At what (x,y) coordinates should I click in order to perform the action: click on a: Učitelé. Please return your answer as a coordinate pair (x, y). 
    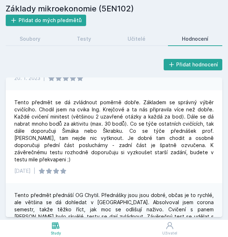
    Looking at the image, I should click on (136, 39).